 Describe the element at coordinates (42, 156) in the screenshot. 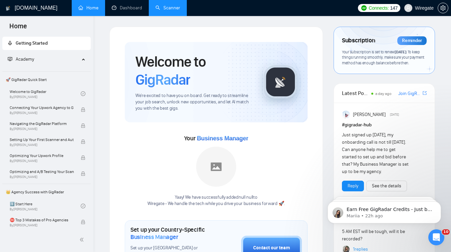

I see `span: Optimizing Your Upwork Profile` at that location.